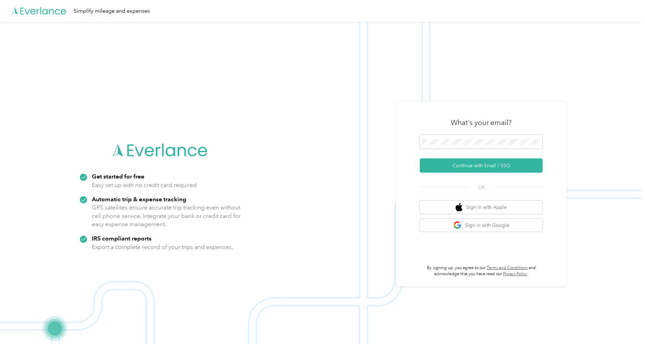 Image resolution: width=645 pixels, height=344 pixels. What do you see at coordinates (162, 247) in the screenshot?
I see `p: Export a complete record of your trips and expenses.` at bounding box center [162, 247].